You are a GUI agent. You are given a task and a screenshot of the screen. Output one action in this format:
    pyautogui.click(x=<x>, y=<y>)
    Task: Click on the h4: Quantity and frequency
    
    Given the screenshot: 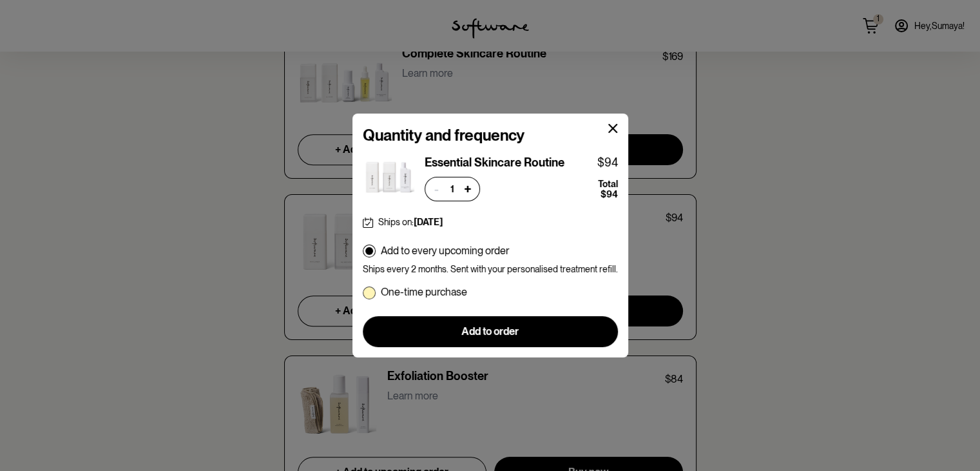 What is the action you would take?
    pyautogui.click(x=490, y=135)
    